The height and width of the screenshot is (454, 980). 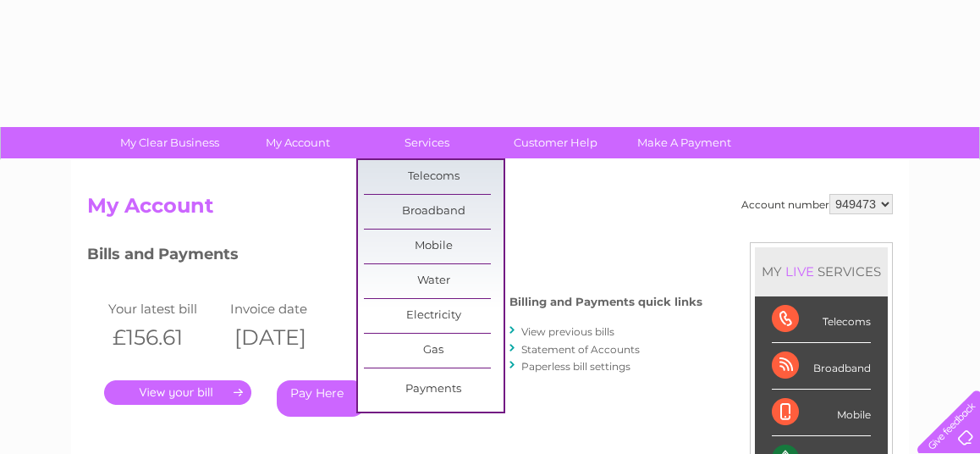 What do you see at coordinates (821, 412) in the screenshot?
I see `div: Mobile` at bounding box center [821, 412].